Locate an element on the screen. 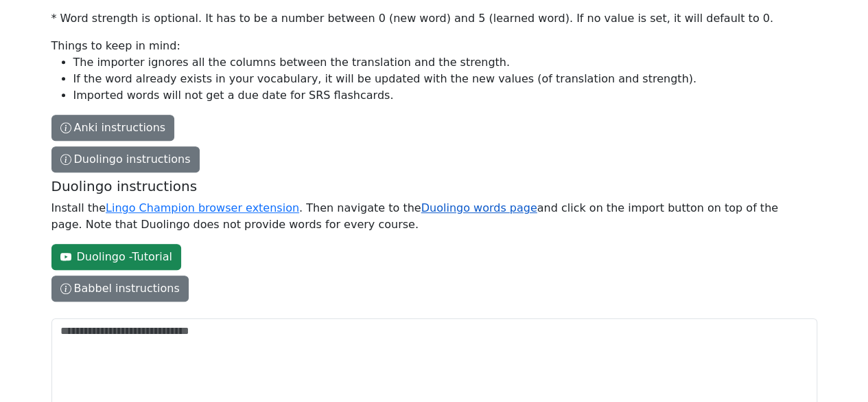 Image resolution: width=868 pixels, height=402 pixels. a: Duolingo words page is located at coordinates (479, 207).